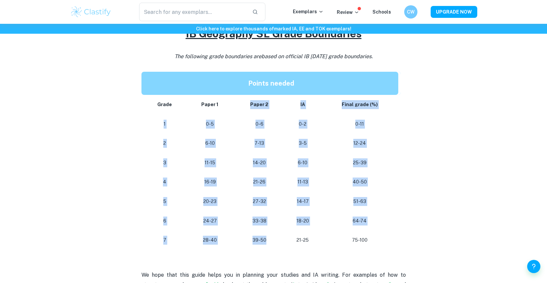 The width and height of the screenshot is (547, 283). What do you see at coordinates (164, 221) in the screenshot?
I see `p: 6` at bounding box center [164, 221].